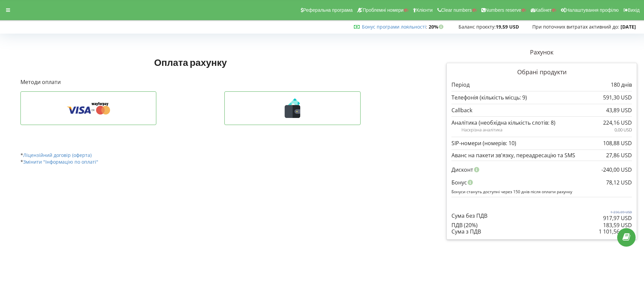 The width and height of the screenshot is (644, 292). What do you see at coordinates (328, 10) in the screenshot?
I see `span: Реферальна програма` at bounding box center [328, 10].